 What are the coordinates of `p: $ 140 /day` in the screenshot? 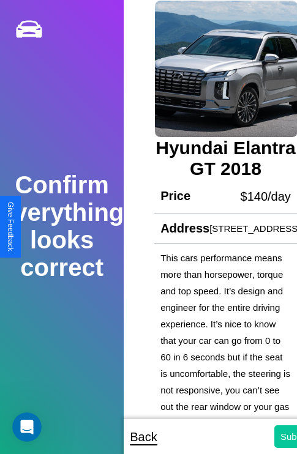 It's located at (266, 196).